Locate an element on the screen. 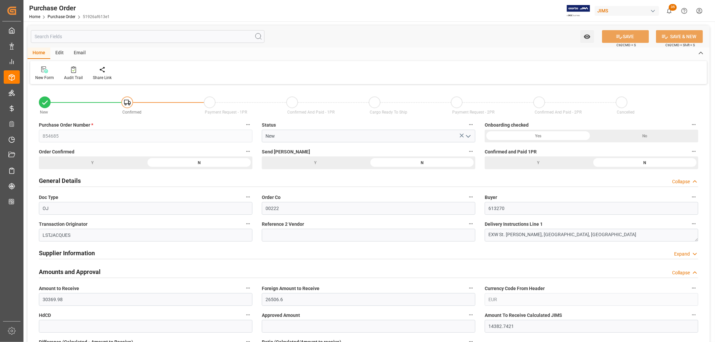 This screenshot has width=715, height=342. button: JIMS is located at coordinates (629, 11).